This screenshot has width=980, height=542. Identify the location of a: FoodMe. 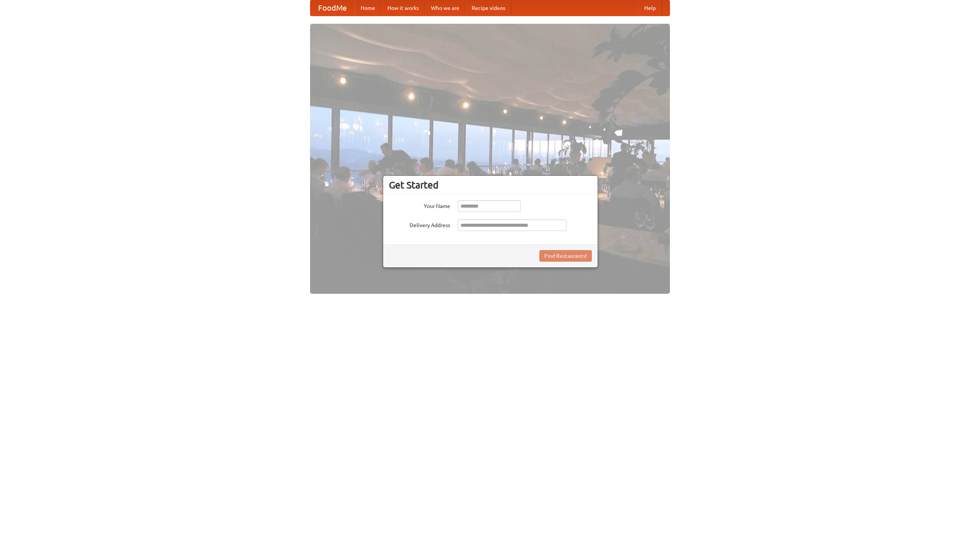
(332, 8).